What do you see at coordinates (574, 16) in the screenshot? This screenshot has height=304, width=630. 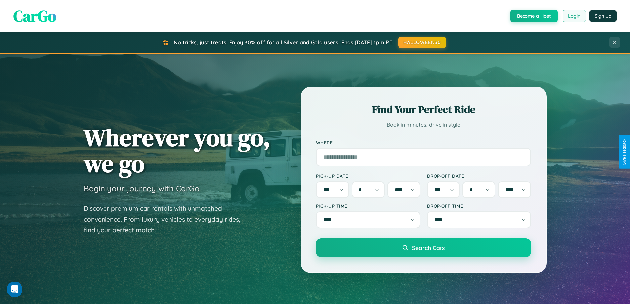 I see `button: Login` at bounding box center [574, 16].